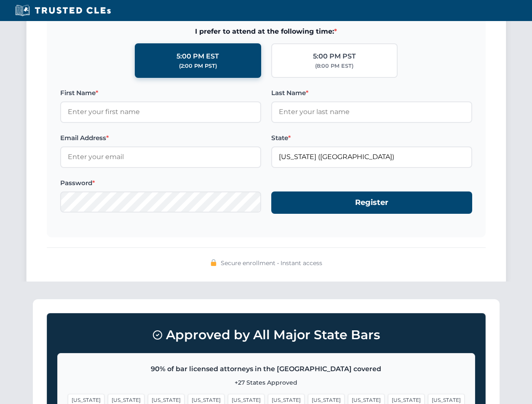 The height and width of the screenshot is (404, 532). I want to click on span: Secure enrollment • Instant access, so click(272, 263).